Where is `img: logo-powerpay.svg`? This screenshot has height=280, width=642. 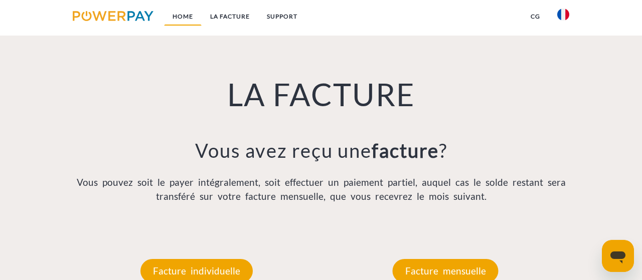 img: logo-powerpay.svg is located at coordinates (113, 16).